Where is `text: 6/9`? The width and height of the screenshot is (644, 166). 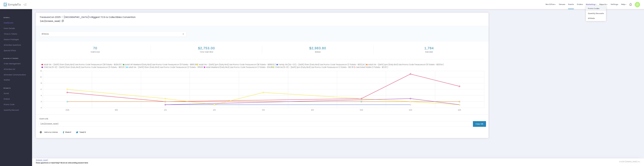 text: 6/9 is located at coordinates (263, 110).